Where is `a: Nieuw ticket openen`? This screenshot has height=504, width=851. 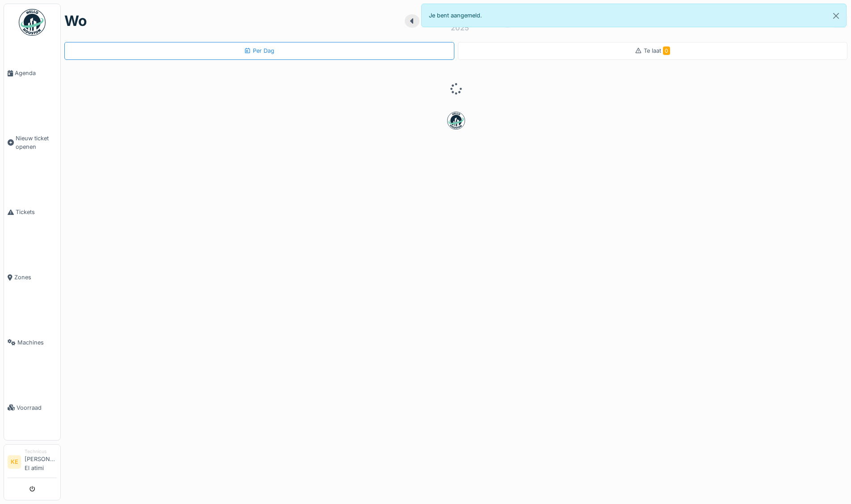 a: Nieuw ticket openen is located at coordinates (32, 143).